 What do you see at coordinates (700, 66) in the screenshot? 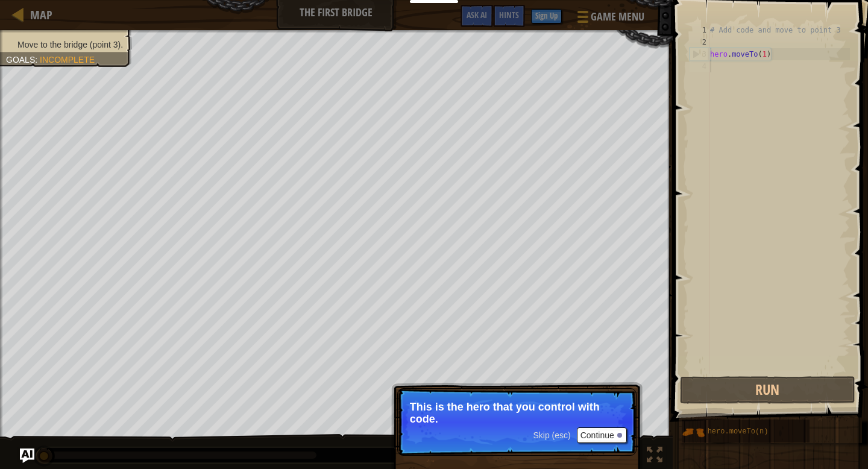
I see `div: 4` at bounding box center [700, 66].